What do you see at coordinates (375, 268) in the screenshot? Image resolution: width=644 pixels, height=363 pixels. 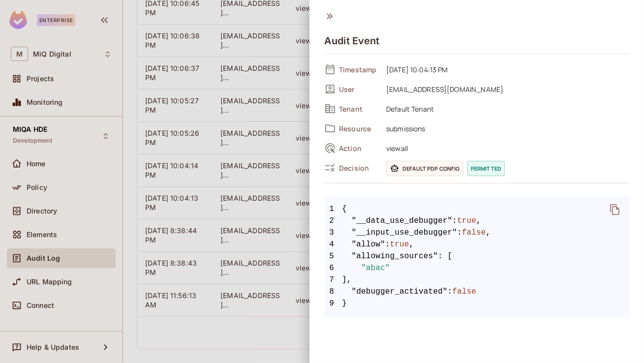 I see `span: "abac"` at bounding box center [375, 268].